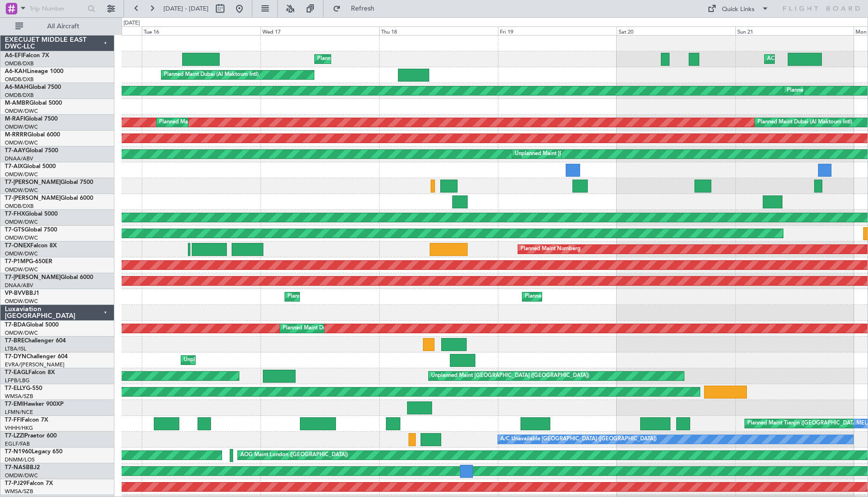  I want to click on a: T7-P1MPG-650ER, so click(28, 262).